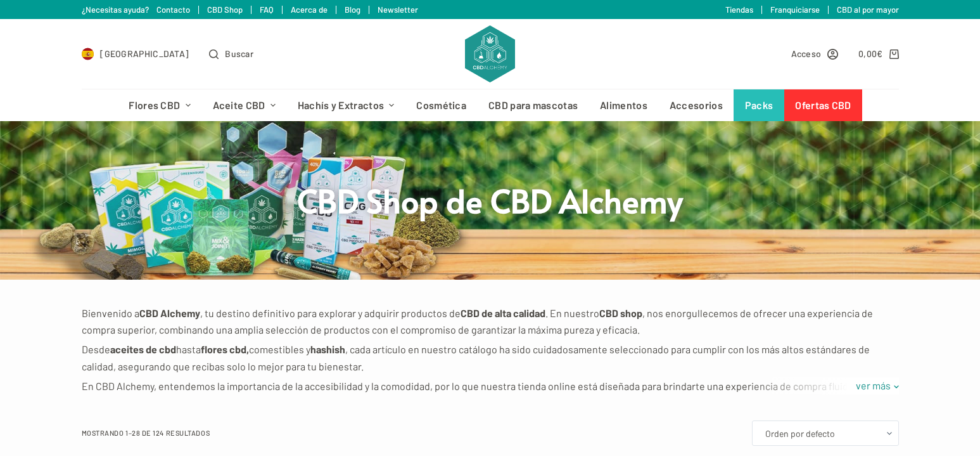 The height and width of the screenshot is (456, 980). Describe the element at coordinates (244, 105) in the screenshot. I see `a: Aceite CBD` at that location.